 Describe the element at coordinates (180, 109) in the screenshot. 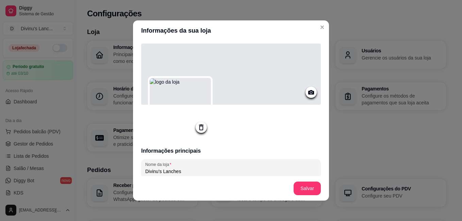

I see `img: logo da loja` at that location.